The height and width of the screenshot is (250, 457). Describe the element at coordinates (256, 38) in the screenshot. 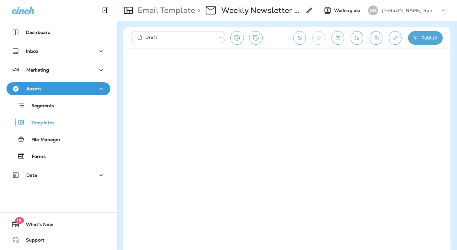

I see `button: View Changelog` at that location.